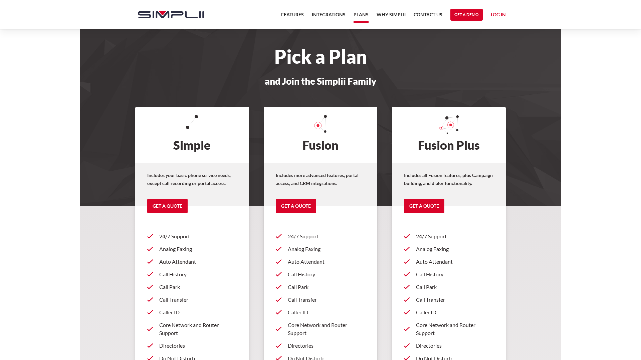 This screenshot has height=360, width=641. What do you see at coordinates (428, 17) in the screenshot?
I see `a: Contact US` at bounding box center [428, 17].